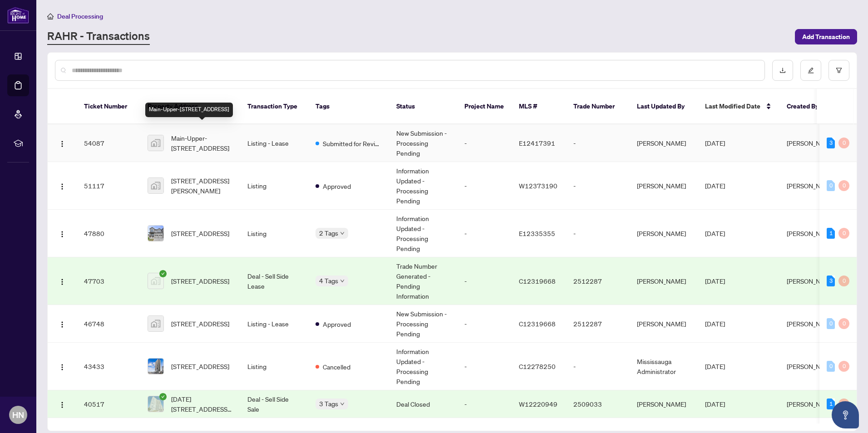 The image size is (868, 433). I want to click on span: W12373190, so click(538, 185).